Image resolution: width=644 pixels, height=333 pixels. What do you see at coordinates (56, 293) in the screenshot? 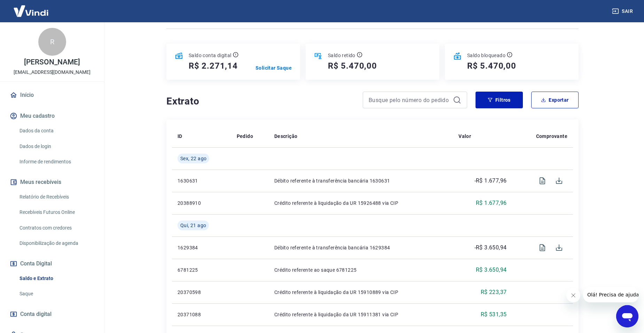
I see `a: Saque` at bounding box center [56, 293].